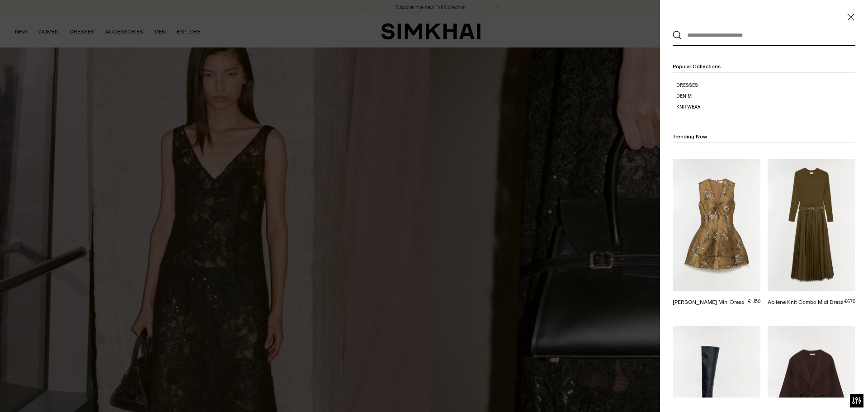 Image resolution: width=868 pixels, height=412 pixels. What do you see at coordinates (762, 35) in the screenshot?
I see `input: What are you looking for?` at bounding box center [762, 35].